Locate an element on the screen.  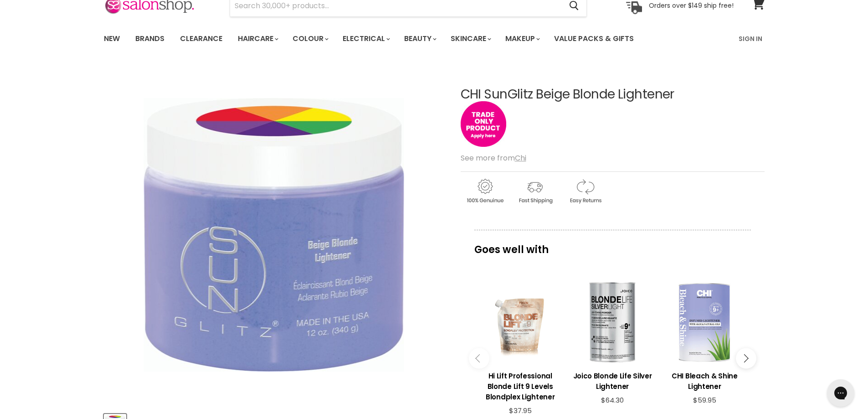
a: Brands is located at coordinates (150, 38).